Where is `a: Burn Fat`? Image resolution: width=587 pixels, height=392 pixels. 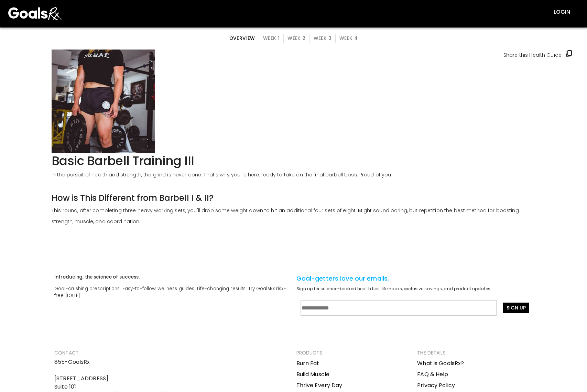 a: Burn Fat is located at coordinates (354, 363).